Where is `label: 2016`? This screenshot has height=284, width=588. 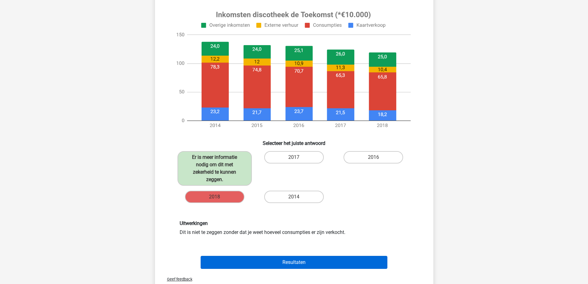 label: 2016 is located at coordinates (373, 157).